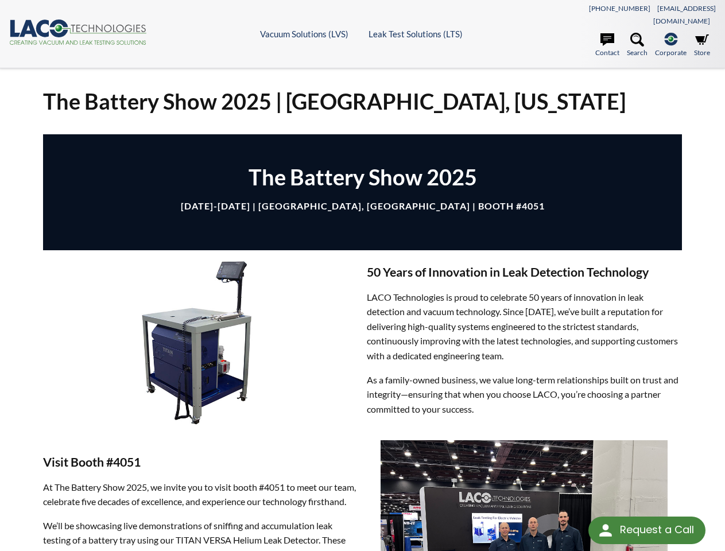 The height and width of the screenshot is (551, 725). I want to click on a: Contact, so click(607, 45).